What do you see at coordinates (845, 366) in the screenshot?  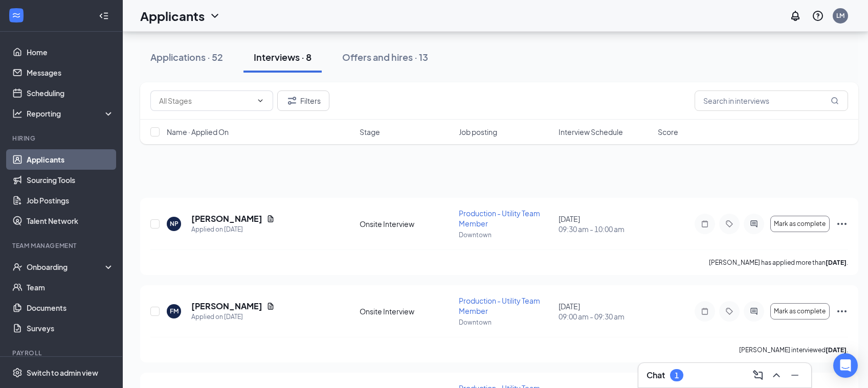 I see `div: Open Intercom Messenger` at bounding box center [845, 366].